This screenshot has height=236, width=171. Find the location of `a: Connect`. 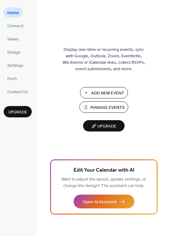

a: Connect is located at coordinates (15, 25).